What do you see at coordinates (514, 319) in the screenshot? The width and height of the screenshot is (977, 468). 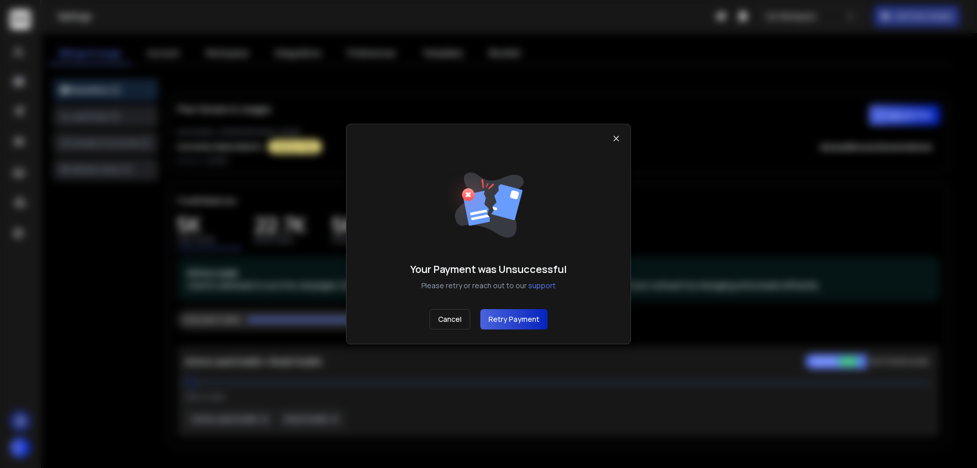 I see `button: Retry Payment` at bounding box center [514, 319].